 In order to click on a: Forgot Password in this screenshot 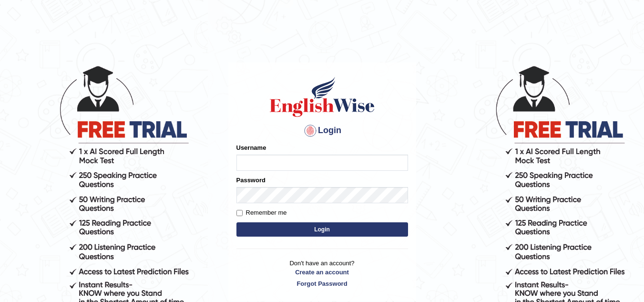, I will do `click(322, 284)`.